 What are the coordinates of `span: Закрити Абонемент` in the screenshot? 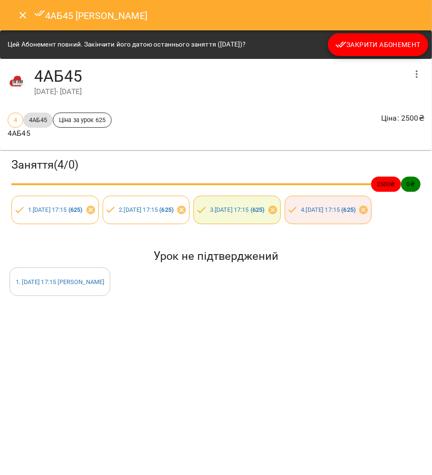 It's located at (377, 45).